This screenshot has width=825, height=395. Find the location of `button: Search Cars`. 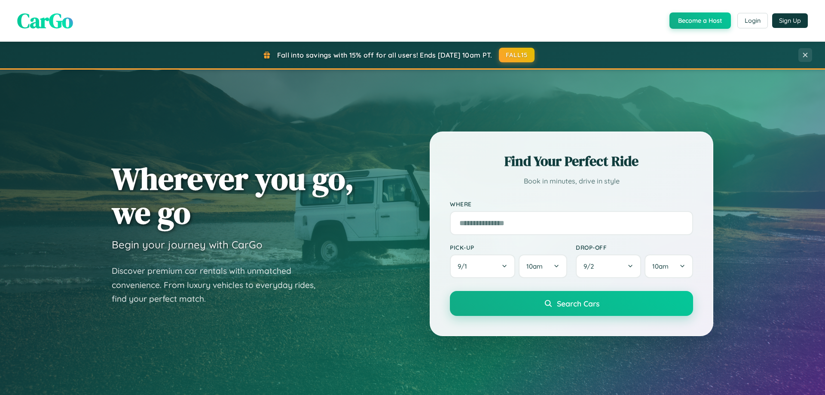

button: Search Cars is located at coordinates (572, 304).